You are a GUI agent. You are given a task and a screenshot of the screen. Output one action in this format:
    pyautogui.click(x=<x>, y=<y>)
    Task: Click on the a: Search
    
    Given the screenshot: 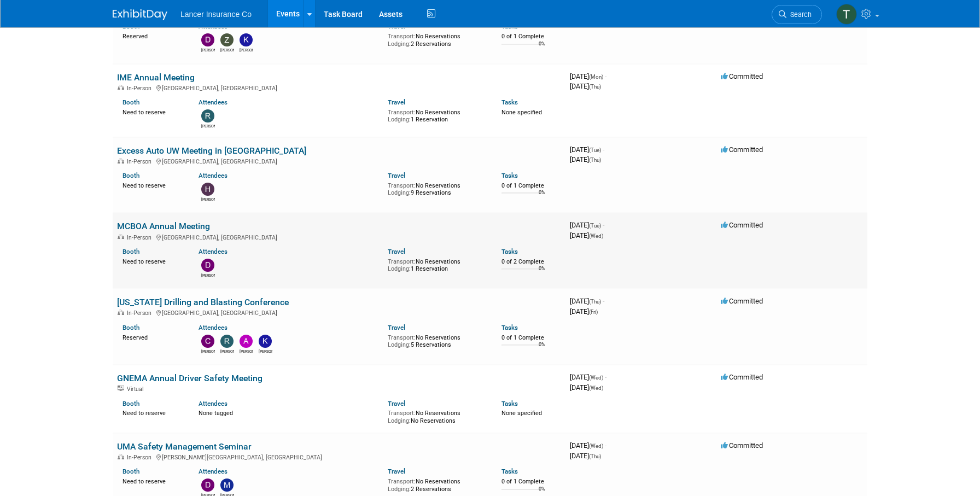 What is the action you would take?
    pyautogui.click(x=797, y=14)
    